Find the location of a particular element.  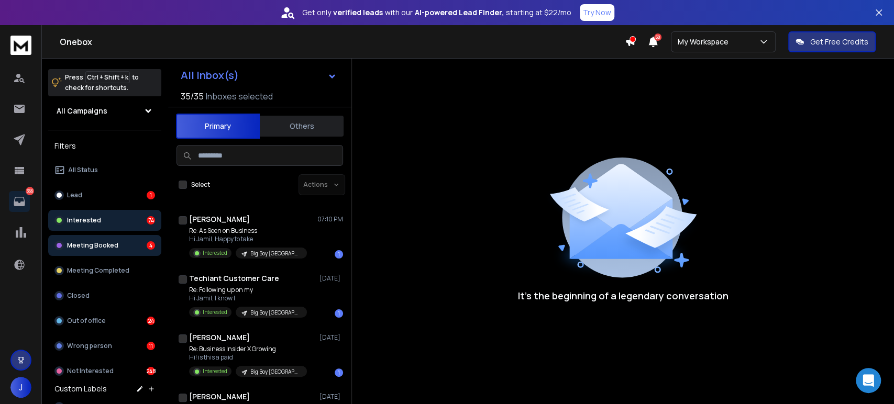

span: 35 / 35 is located at coordinates (192, 96).